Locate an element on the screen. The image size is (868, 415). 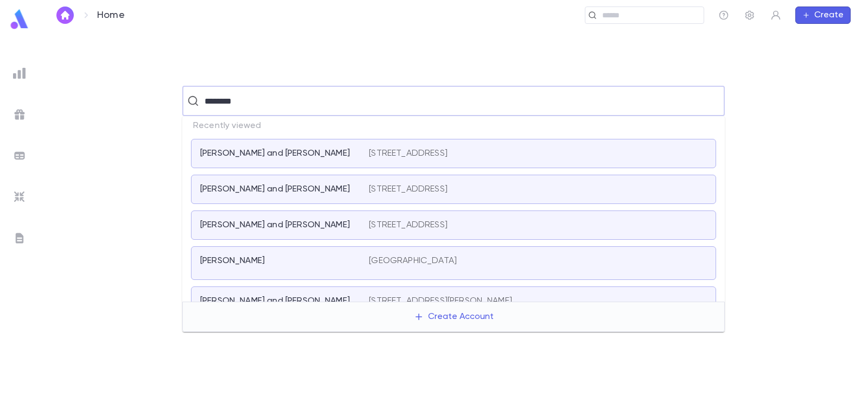
button: Create Account is located at coordinates (454, 317).